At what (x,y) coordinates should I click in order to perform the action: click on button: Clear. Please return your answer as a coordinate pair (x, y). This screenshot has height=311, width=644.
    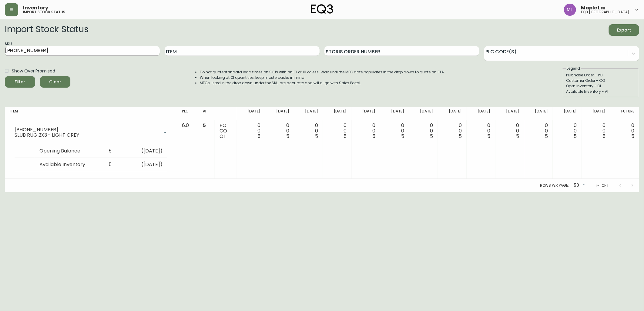
    Looking at the image, I should click on (55, 82).